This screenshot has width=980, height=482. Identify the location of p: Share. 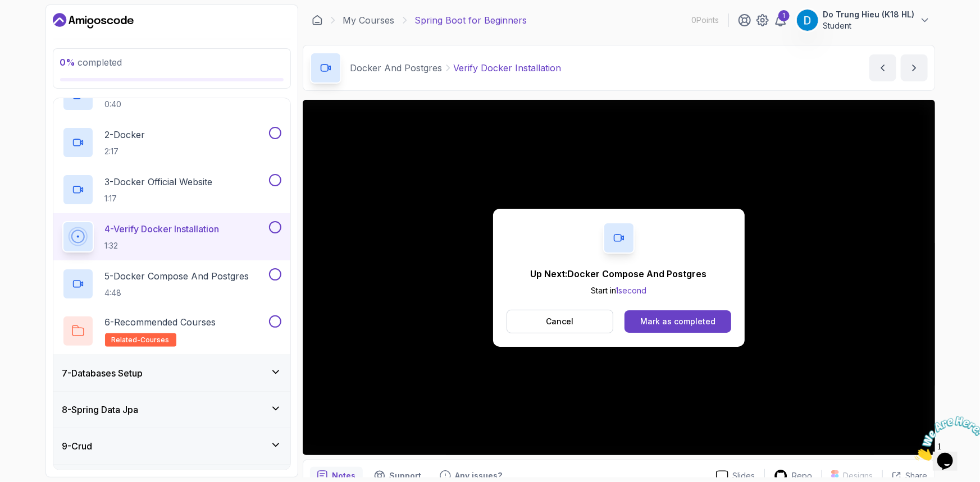
(916, 476).